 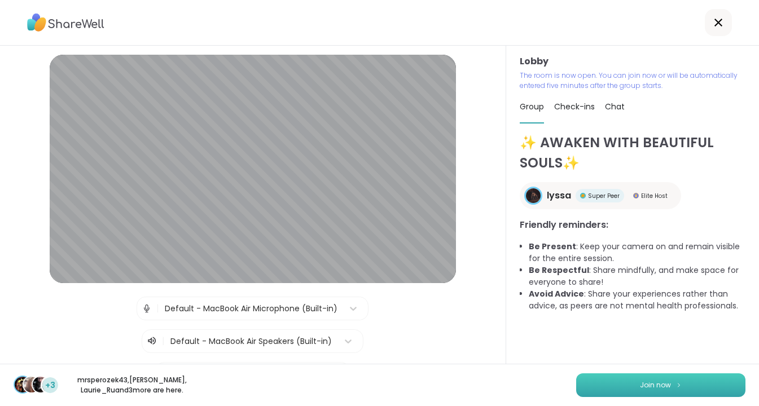 What do you see at coordinates (632, 61) in the screenshot?
I see `h3: Lobby` at bounding box center [632, 61].